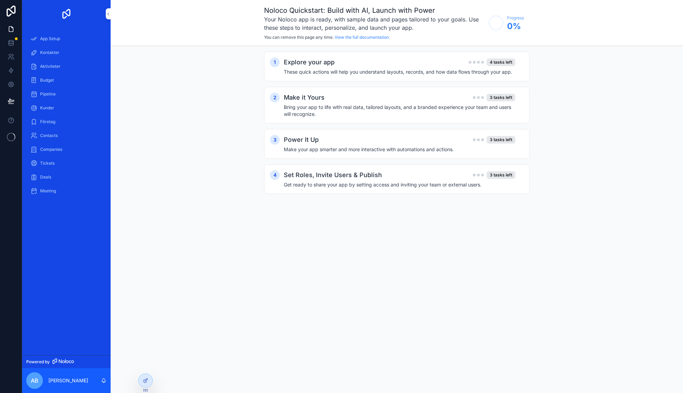 Image resolution: width=683 pixels, height=393 pixels. I want to click on a: Powered by, so click(66, 361).